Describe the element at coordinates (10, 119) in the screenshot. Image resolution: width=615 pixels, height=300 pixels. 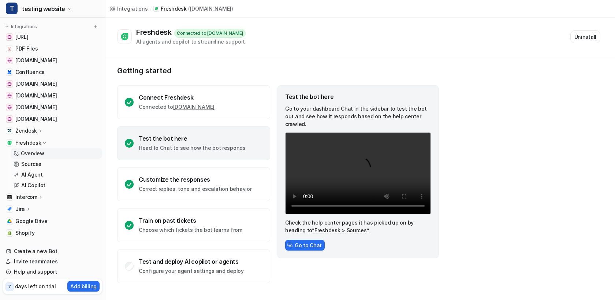
I see `img: www.cardekho.com` at that location.